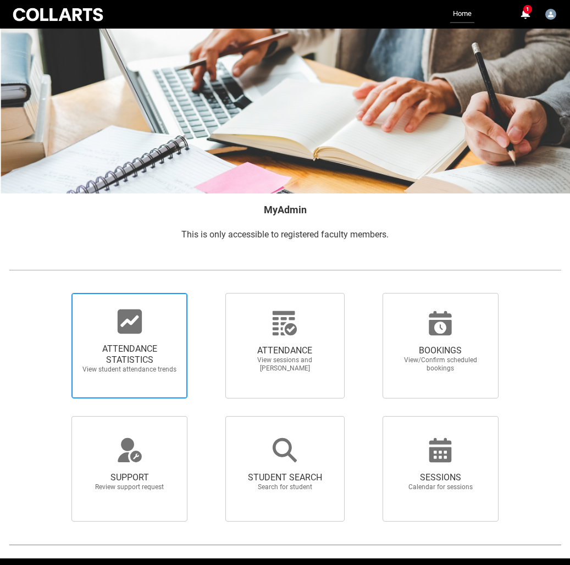  Describe the element at coordinates (130, 478) in the screenshot. I see `span: SUPPORT` at that location.